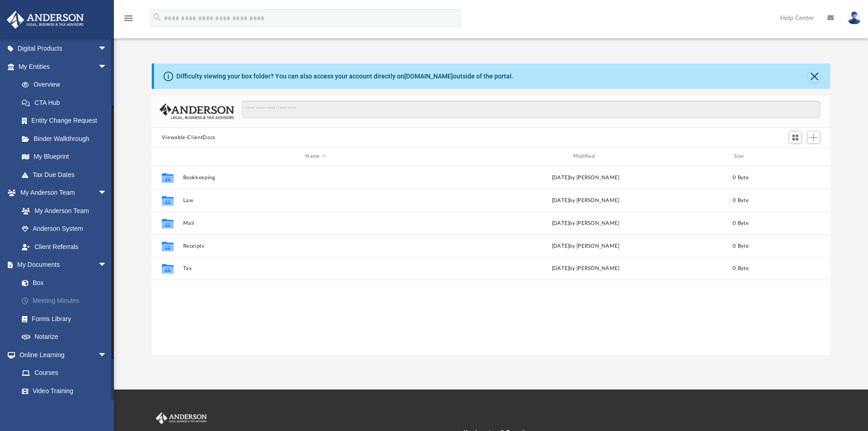 This screenshot has height=431, width=868. Describe the element at coordinates (66, 102) in the screenshot. I see `a: CTA Hub` at that location.